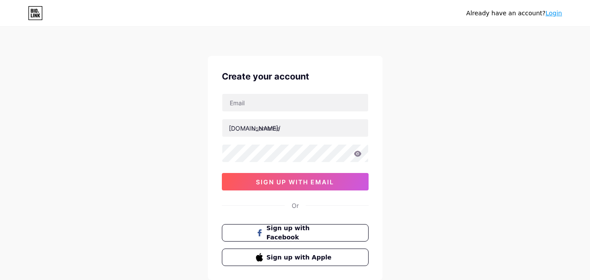  Describe the element at coordinates (295, 205) in the screenshot. I see `div: Or` at that location.